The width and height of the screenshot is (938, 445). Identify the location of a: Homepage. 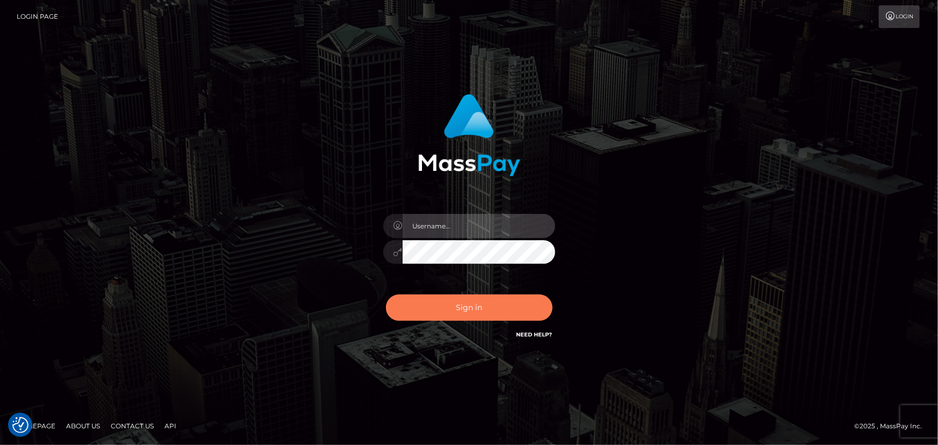
(35, 426).